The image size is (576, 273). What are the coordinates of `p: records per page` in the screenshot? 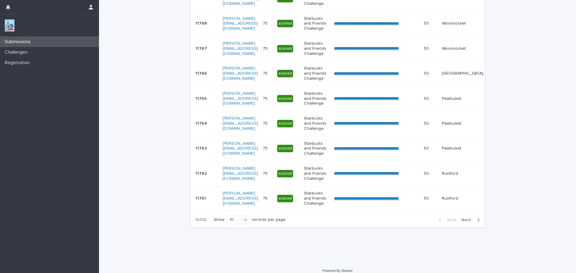 It's located at (269, 220).